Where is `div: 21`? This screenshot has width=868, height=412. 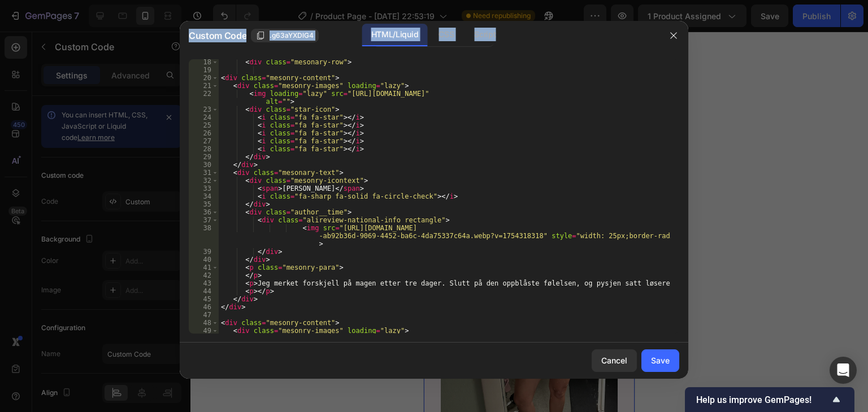 div: 21 is located at coordinates (204, 86).